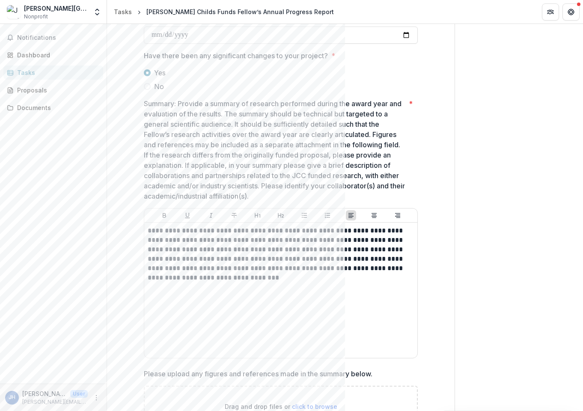 Image resolution: width=583 pixels, height=411 pixels. Describe the element at coordinates (398, 215) in the screenshot. I see `button: Align Right` at that location.